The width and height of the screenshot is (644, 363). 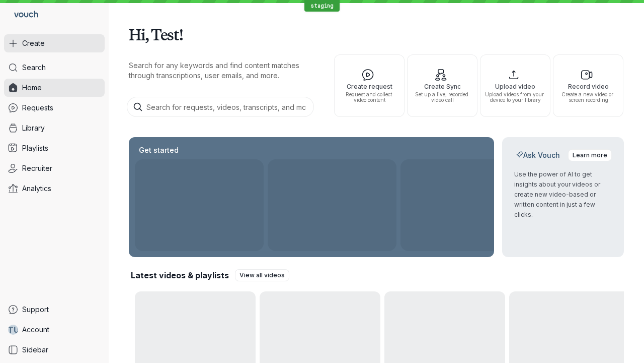 I want to click on a: Library, so click(x=54, y=128).